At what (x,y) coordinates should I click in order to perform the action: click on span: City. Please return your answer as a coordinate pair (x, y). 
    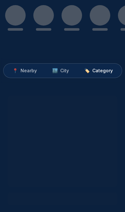
    Looking at the image, I should click on (64, 71).